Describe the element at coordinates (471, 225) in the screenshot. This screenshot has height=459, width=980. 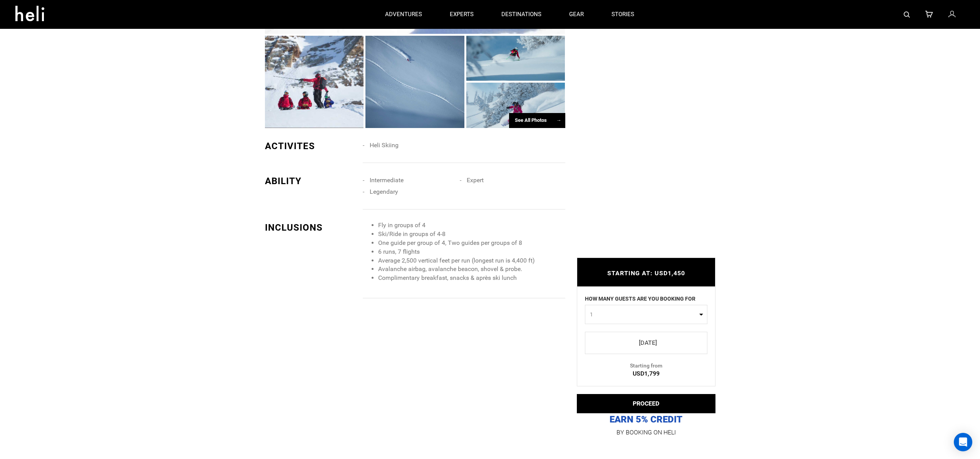
I see `li: Fly in groups of 4` at that location.